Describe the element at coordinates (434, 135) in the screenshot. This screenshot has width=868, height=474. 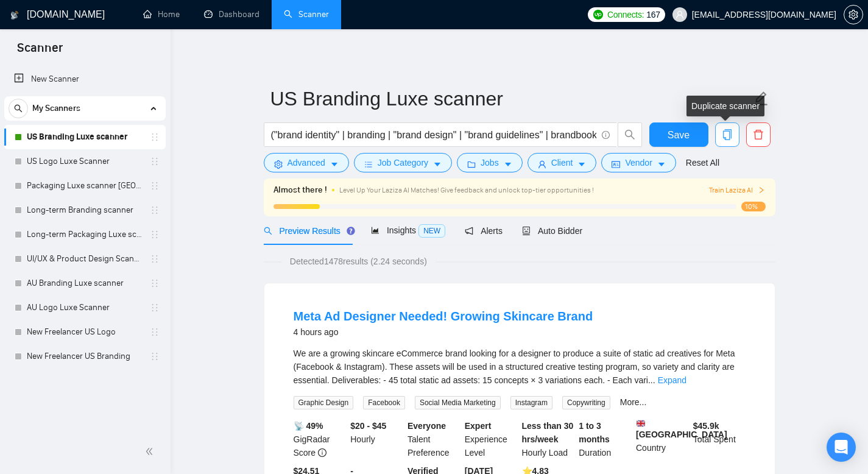
I see `input: Search Freelance Jobs...` at that location.